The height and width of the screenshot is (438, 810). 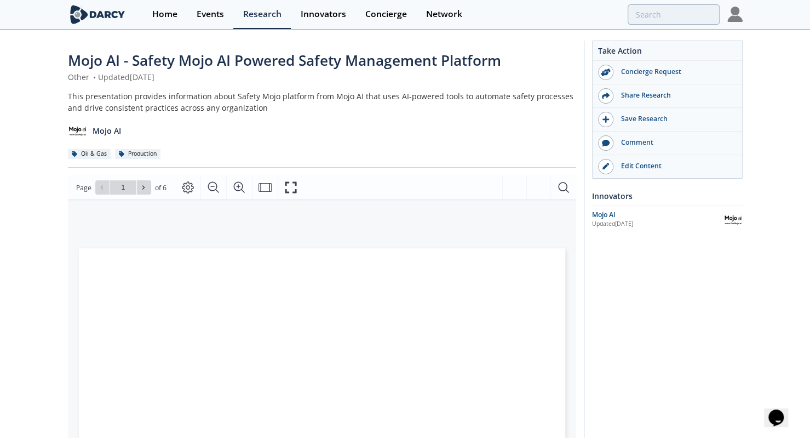 I want to click on div: Network, so click(x=444, y=14).